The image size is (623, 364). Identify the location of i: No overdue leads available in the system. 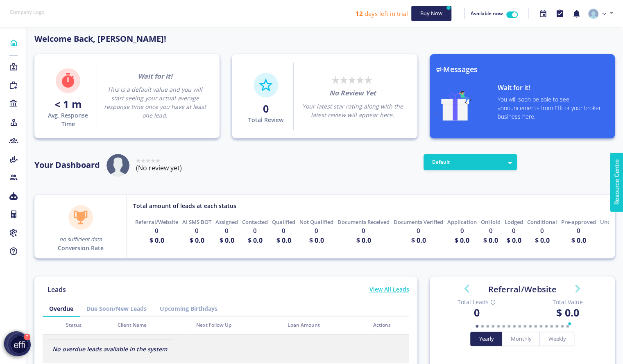
(110, 348).